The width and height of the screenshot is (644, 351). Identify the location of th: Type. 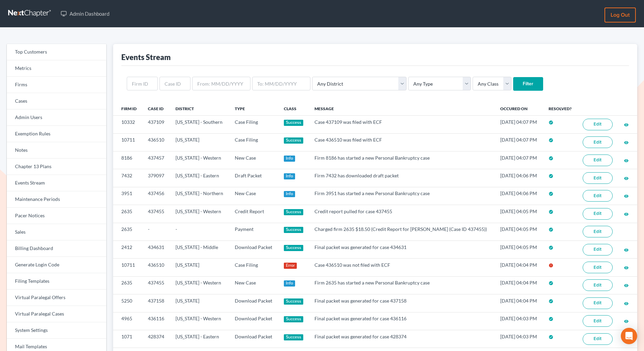
(254, 108).